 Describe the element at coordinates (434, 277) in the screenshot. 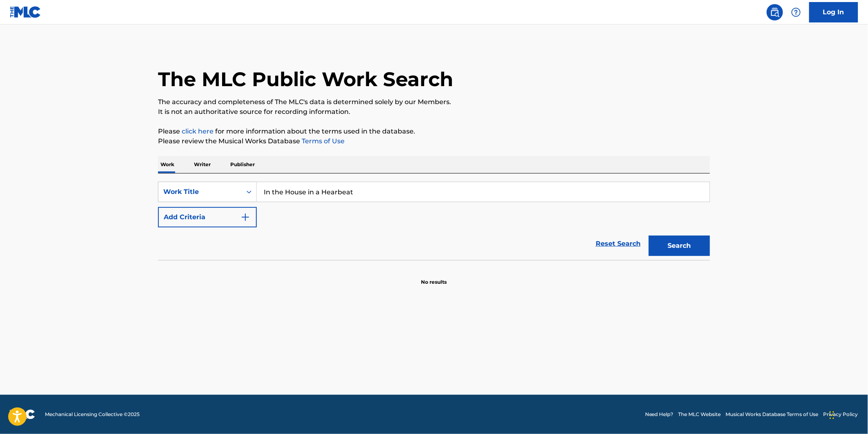

I see `p: No results` at that location.